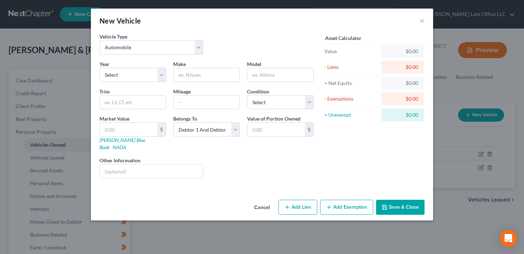  I want to click on span: Belongs To, so click(185, 118).